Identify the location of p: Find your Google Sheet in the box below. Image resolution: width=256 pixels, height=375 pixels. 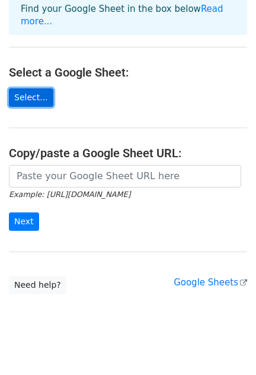
(128, 15).